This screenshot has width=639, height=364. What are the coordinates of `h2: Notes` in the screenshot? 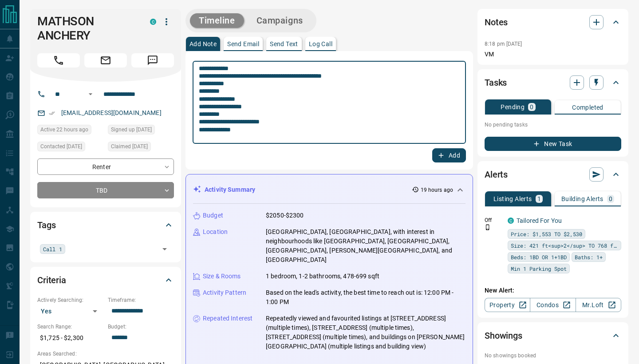 It's located at (496, 22).